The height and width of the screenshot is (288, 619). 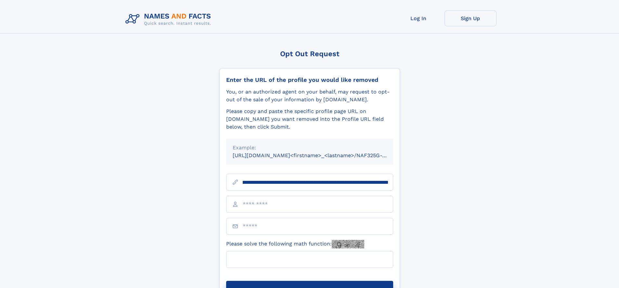 I want to click on a: Log In, so click(x=419, y=18).